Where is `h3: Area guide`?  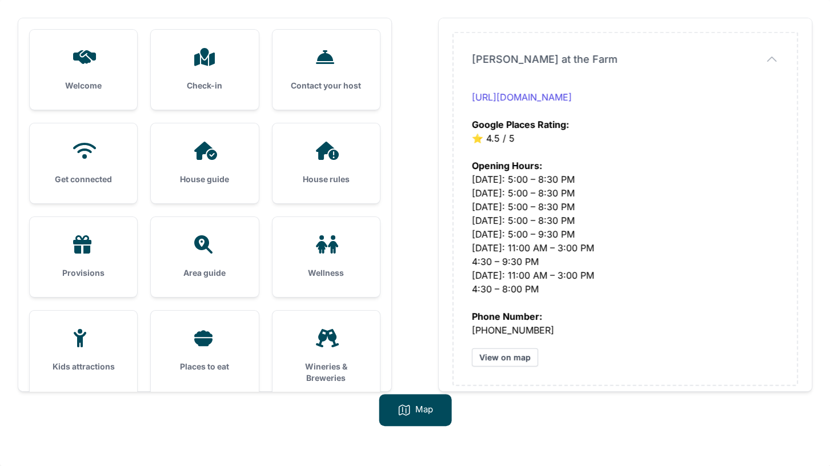
h3: Area guide is located at coordinates (204, 273).